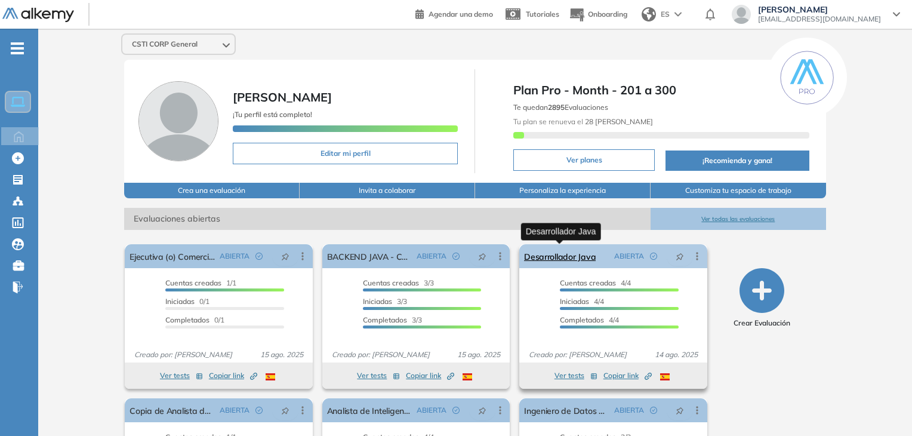  Describe the element at coordinates (761, 323) in the screenshot. I see `span: Crear Evaluación` at that location.